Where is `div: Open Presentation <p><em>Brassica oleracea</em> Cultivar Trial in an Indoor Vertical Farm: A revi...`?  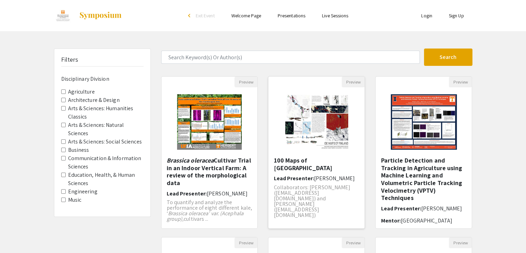
div: Open Presentation <p><em>Brassica oleracea</em> Cultivar Trial in an Indoor Vertical Farm: A revi... is located at coordinates (210, 152).